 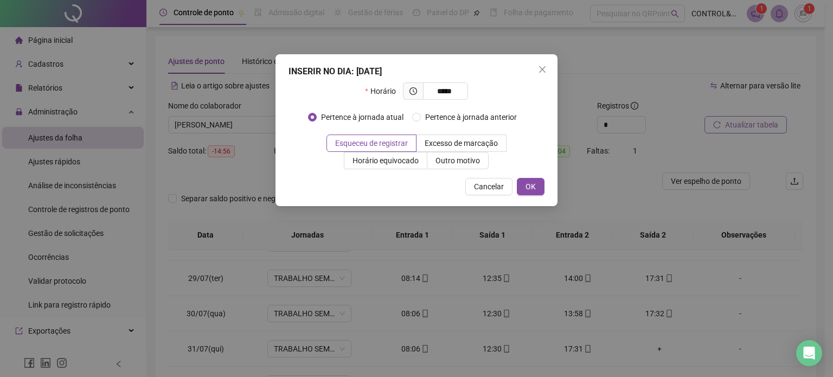 I want to click on label: Horário, so click(x=384, y=91).